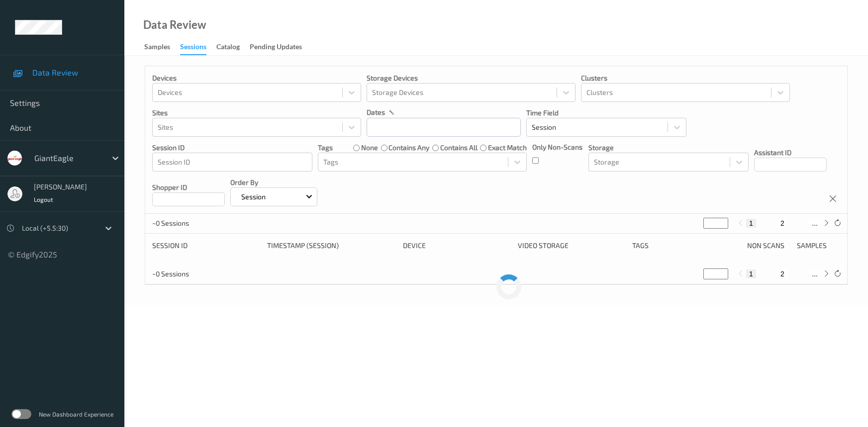  Describe the element at coordinates (257, 112) in the screenshot. I see `p: Sites` at that location.